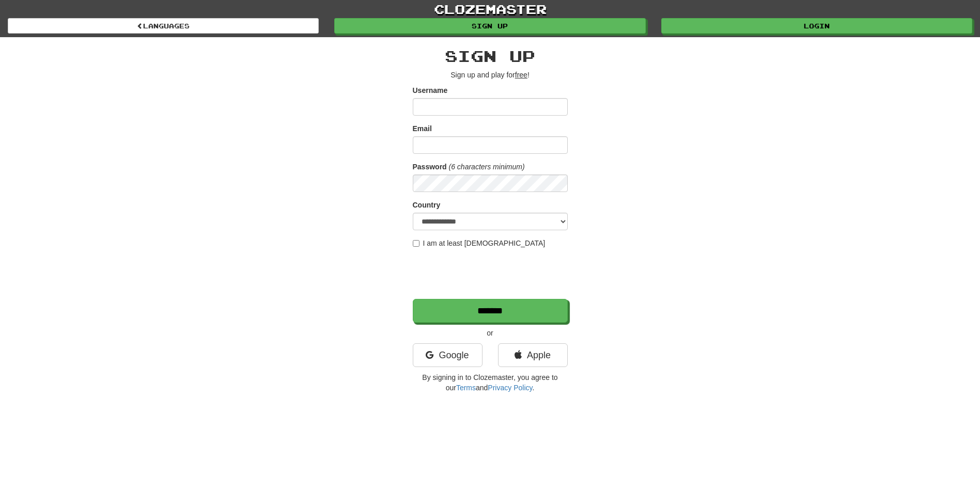 The height and width of the screenshot is (477, 980). Describe the element at coordinates (447, 356) in the screenshot. I see `a: Google` at that location.